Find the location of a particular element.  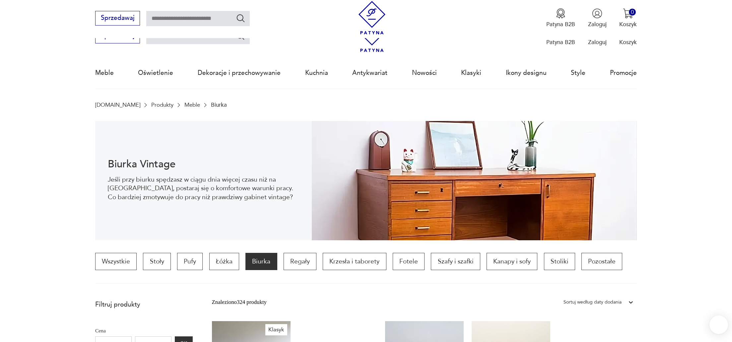

p: Regały is located at coordinates (300, 262).